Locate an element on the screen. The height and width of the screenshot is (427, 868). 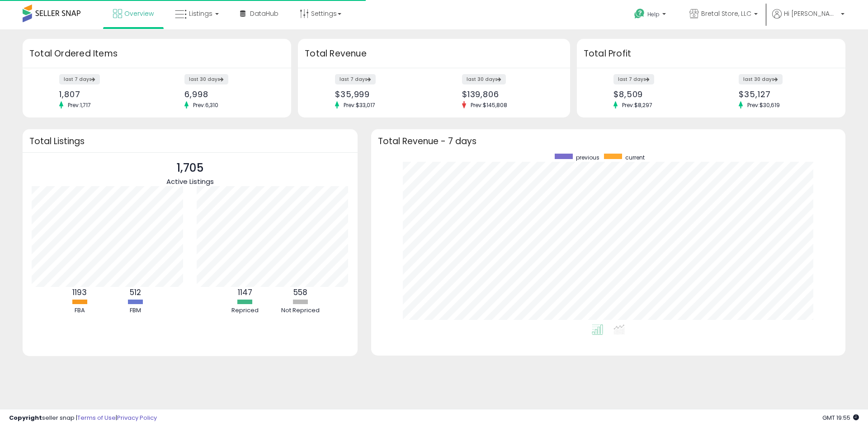
span: Prev: $33,017 is located at coordinates (359, 105).